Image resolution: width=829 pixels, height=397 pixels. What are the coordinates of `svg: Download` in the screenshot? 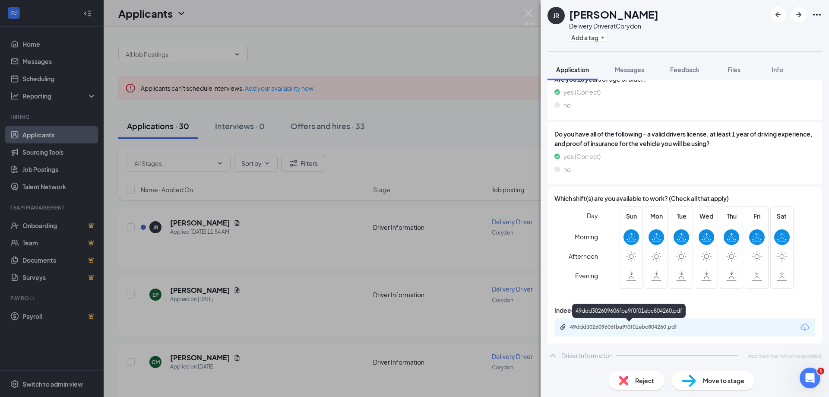 It's located at (805, 327).